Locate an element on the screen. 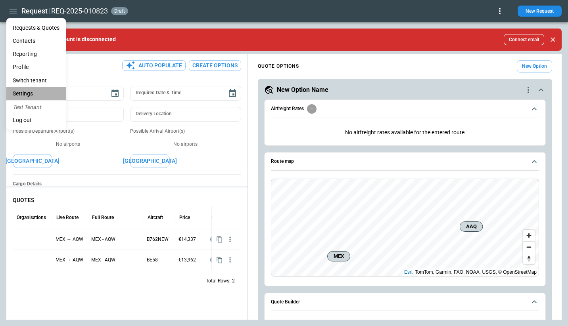 The image size is (568, 326). a: Requests & Quotes is located at coordinates (36, 28).